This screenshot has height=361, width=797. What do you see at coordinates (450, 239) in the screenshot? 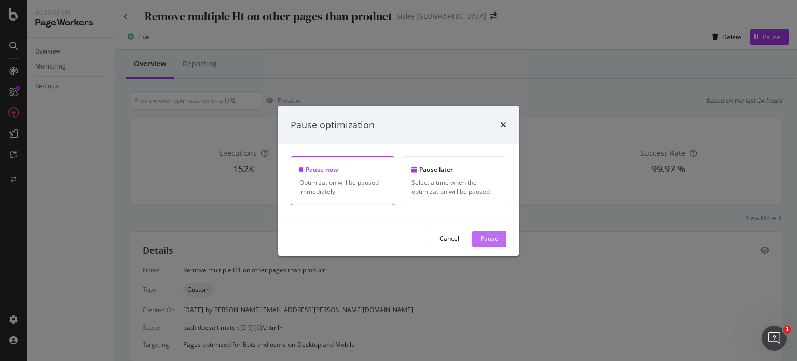
I see `button: Cancel` at bounding box center [450, 239].